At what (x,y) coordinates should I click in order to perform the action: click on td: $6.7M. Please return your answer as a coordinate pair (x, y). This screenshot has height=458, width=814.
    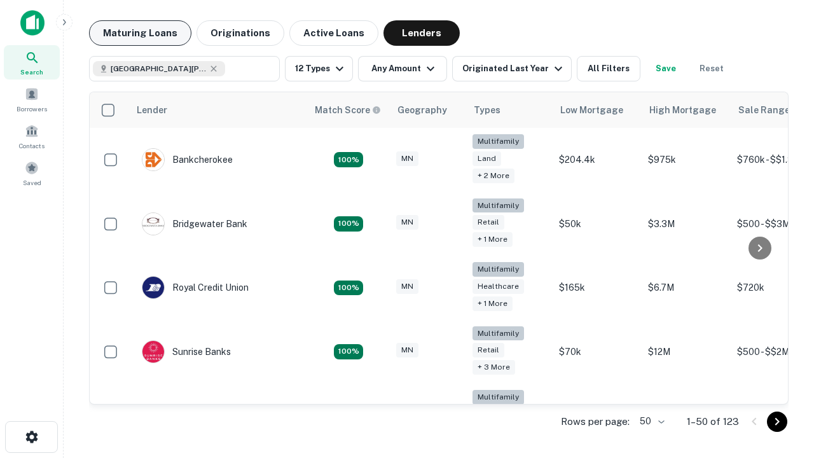
    Looking at the image, I should click on (686, 288).